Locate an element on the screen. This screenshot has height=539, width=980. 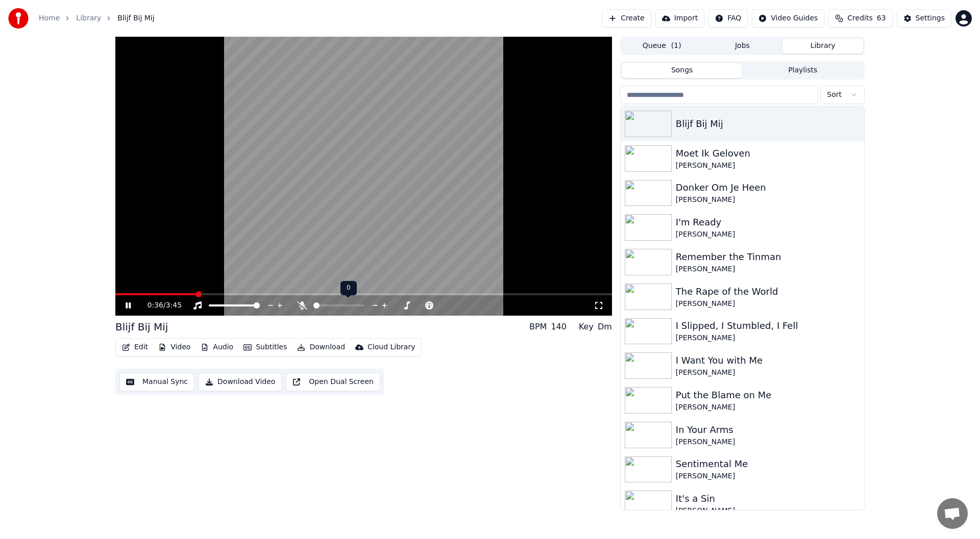
div: It's a Sin is located at coordinates (768, 499).